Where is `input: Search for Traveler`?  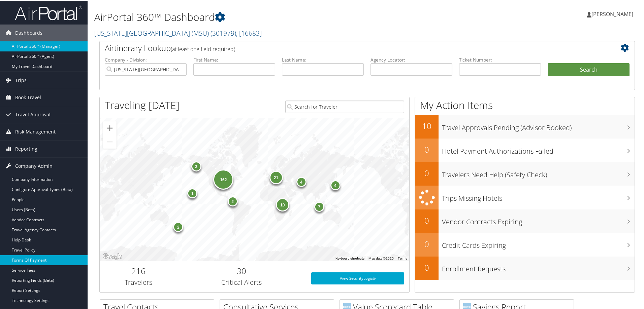
input: Search for Traveler is located at coordinates (345, 106).